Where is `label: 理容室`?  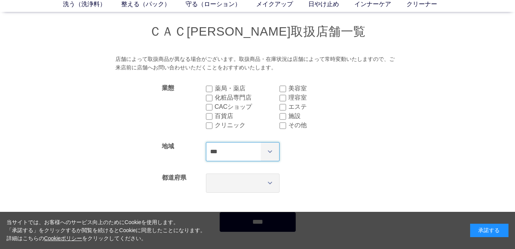
label: 理容室 is located at coordinates (321, 98).